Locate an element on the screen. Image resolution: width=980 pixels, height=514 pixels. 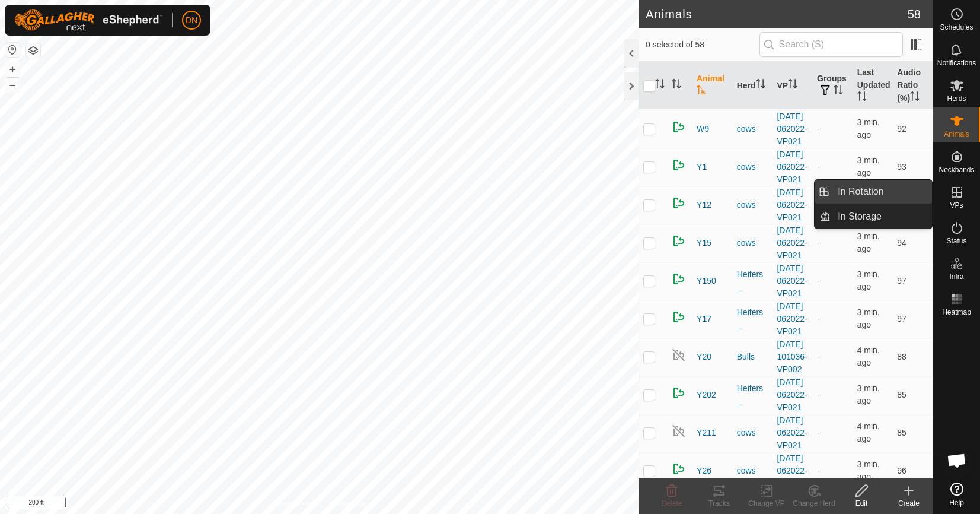
span: Notifications is located at coordinates (956, 63).